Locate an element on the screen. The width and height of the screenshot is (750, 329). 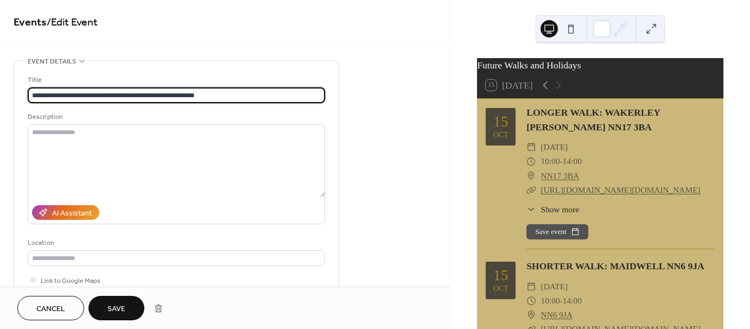
div: Future Walks and Holidays is located at coordinates (600, 65).